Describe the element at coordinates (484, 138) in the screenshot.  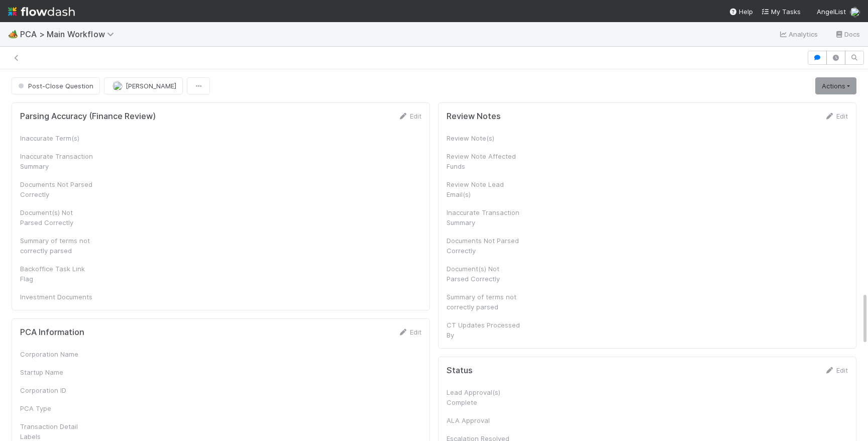
I see `div: Review Note(s)` at that location.